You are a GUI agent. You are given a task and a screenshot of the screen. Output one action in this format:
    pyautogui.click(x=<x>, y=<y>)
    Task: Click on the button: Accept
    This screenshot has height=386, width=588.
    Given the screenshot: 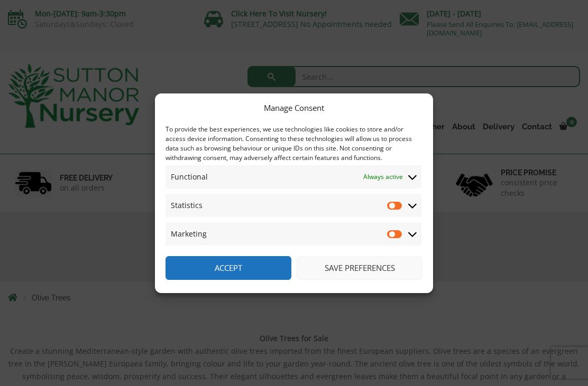 What is the action you would take?
    pyautogui.click(x=228, y=268)
    